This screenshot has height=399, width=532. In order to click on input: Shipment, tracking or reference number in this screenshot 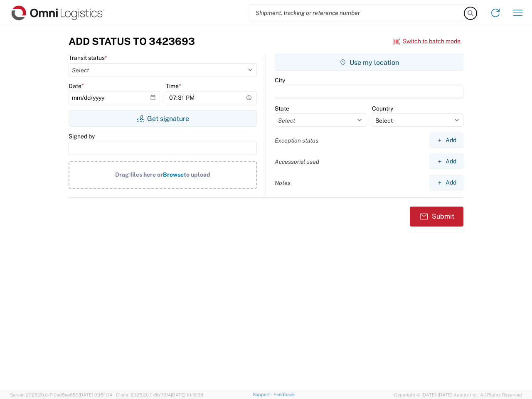, I will do `click(357, 13)`.